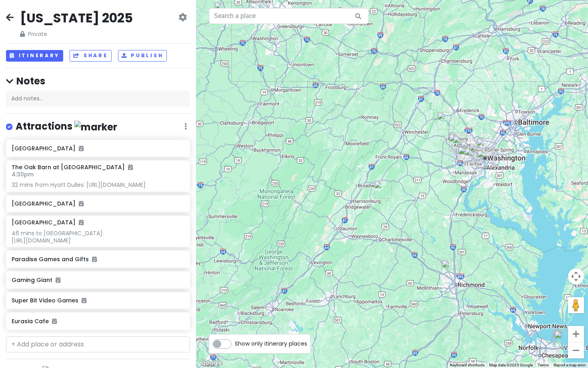 Image resolution: width=588 pixels, height=368 pixels. Describe the element at coordinates (543, 365) in the screenshot. I see `a: Terms (opens in new tab)` at that location.